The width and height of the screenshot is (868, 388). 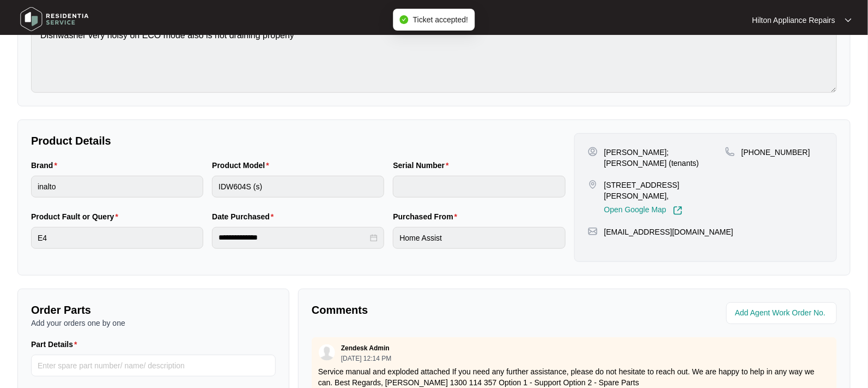 I want to click on p: Product Details, so click(x=298, y=141).